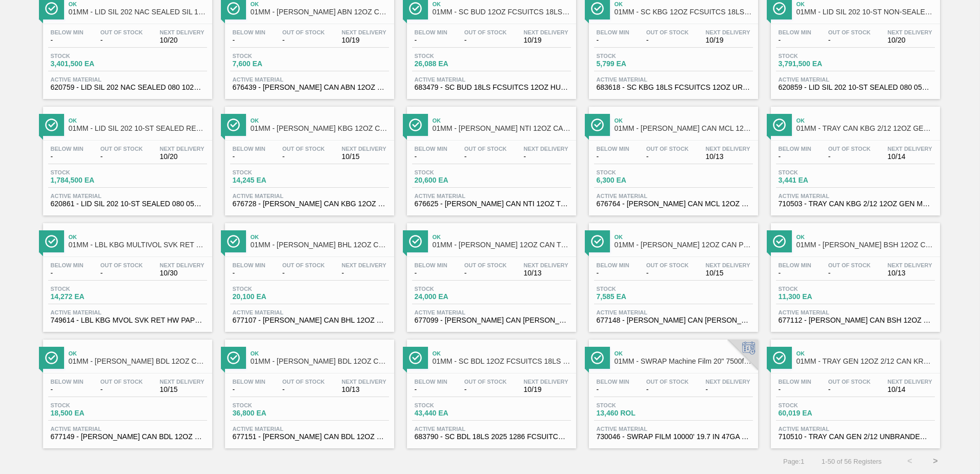 The image size is (980, 474). Describe the element at coordinates (865, 244) in the screenshot. I see `span: 01MM - CARR BSH 12OZ CAN TWNSTK 30/12 CAN` at that location.